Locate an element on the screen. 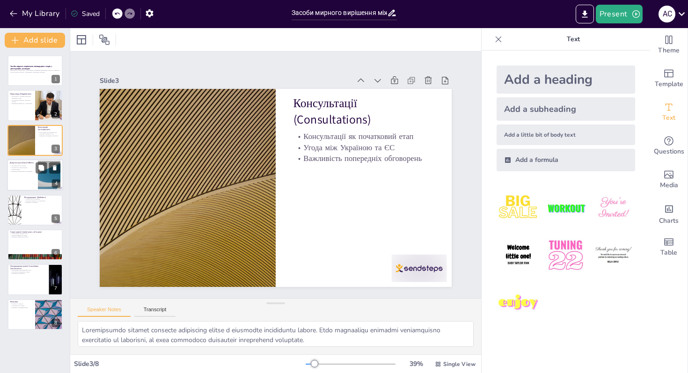 This screenshot has height=373, width=688. img: 6.jpeg is located at coordinates (613, 255).